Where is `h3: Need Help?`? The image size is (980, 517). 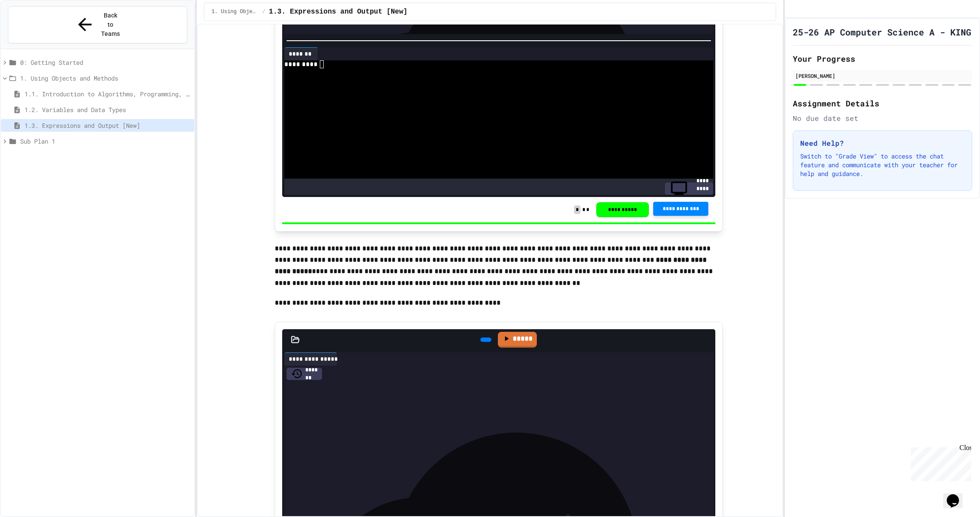
h3: Need Help? is located at coordinates (882, 143).